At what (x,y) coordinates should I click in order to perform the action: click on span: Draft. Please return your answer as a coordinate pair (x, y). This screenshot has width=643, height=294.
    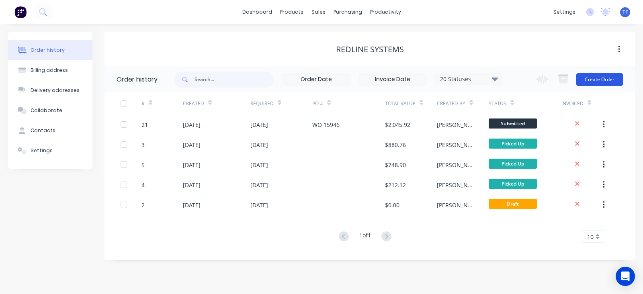
    Looking at the image, I should click on (513, 204).